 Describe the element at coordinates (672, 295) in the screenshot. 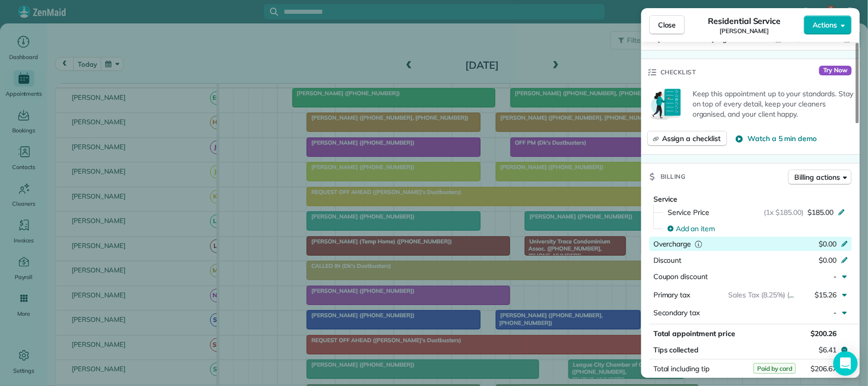

I see `span: Primary tax` at that location.